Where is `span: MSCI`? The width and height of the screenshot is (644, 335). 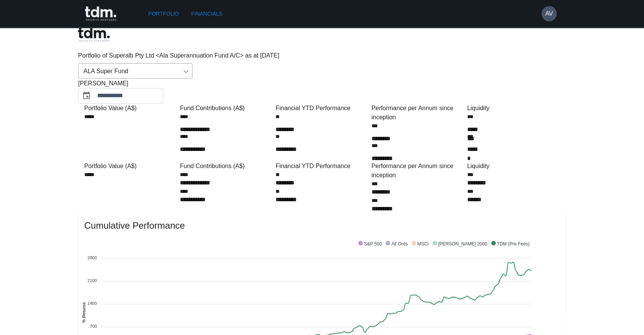 span: MSCI is located at coordinates (420, 244).